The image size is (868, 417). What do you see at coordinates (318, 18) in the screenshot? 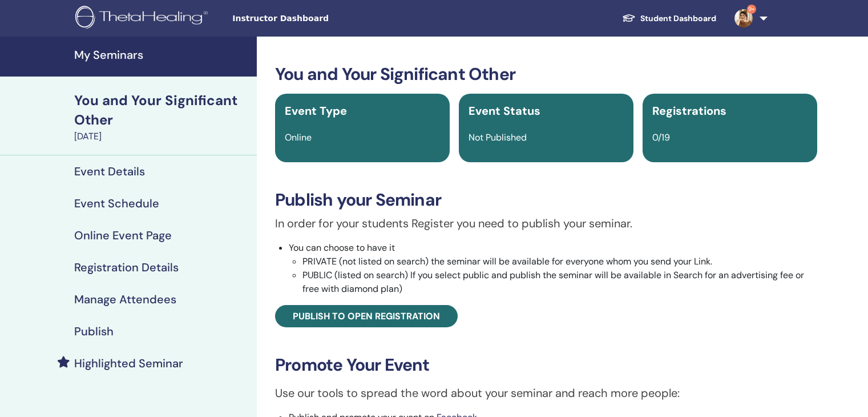
I see `span: Instructor Dashboard` at bounding box center [318, 18].